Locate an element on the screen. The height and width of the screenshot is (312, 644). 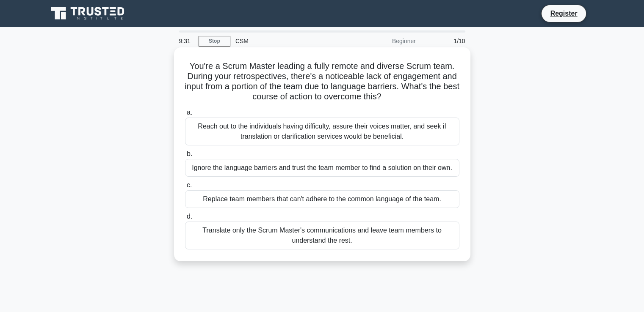
div: Reach out to the individuals having difficulty, assure their voices matter, and seek if translati... is located at coordinates (322, 131).